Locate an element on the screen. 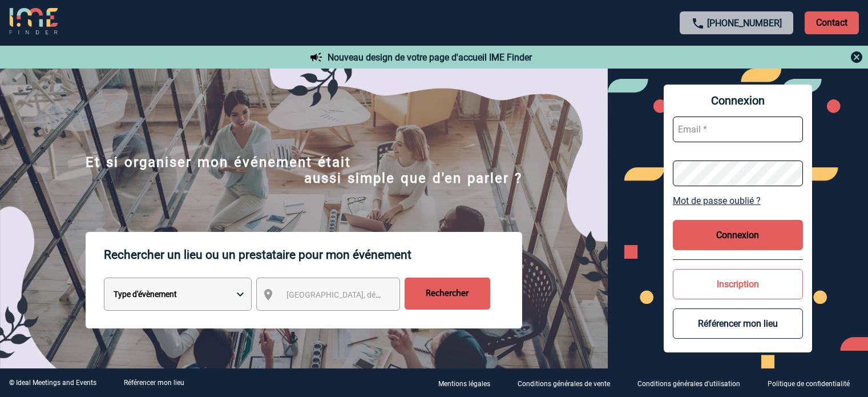 The height and width of the screenshot is (397, 868). a: Mot de passe oublié ? is located at coordinates (738, 200).